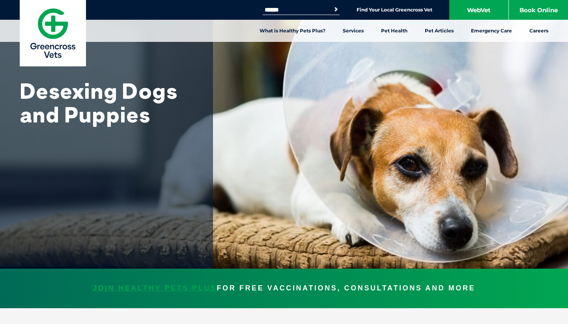 The image size is (568, 324). What do you see at coordinates (107, 103) in the screenshot?
I see `h1: Desexing Dogs and Puppies` at bounding box center [107, 103].